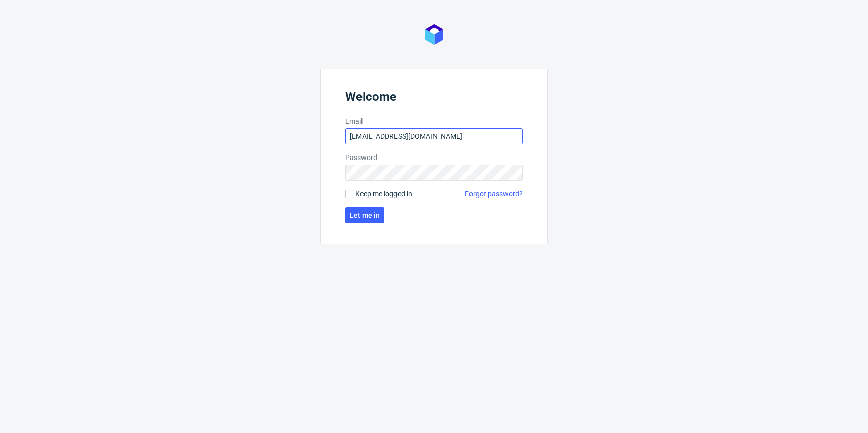 This screenshot has width=868, height=433. I want to click on label: Password, so click(434, 158).